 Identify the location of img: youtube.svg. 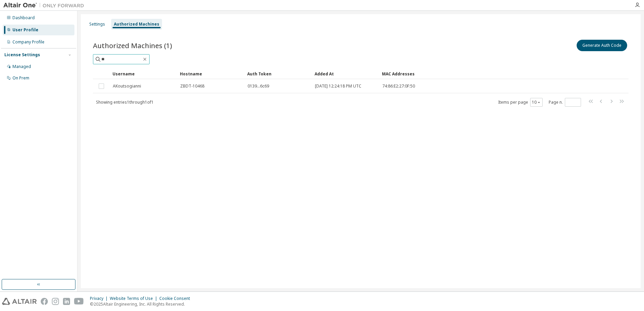
(79, 301).